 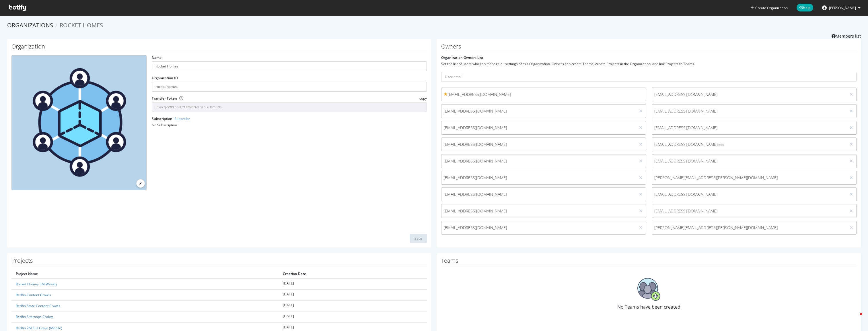 I want to click on a: Redfin Sitemaps Cralws, so click(x=34, y=317).